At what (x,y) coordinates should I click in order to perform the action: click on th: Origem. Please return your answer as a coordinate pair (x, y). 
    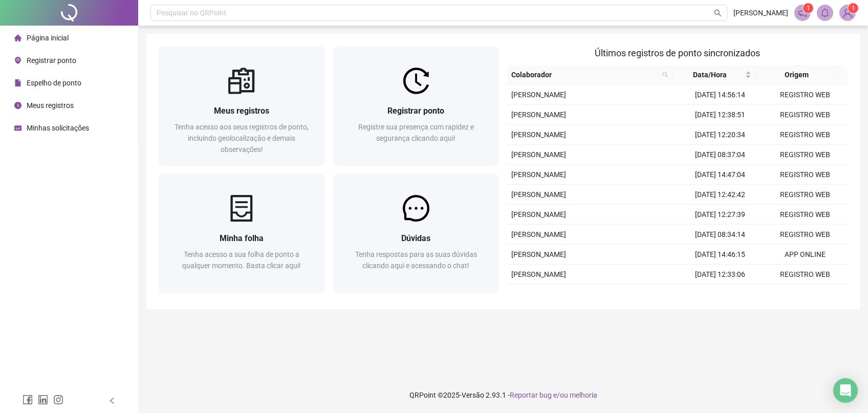
    Looking at the image, I should click on (797, 74).